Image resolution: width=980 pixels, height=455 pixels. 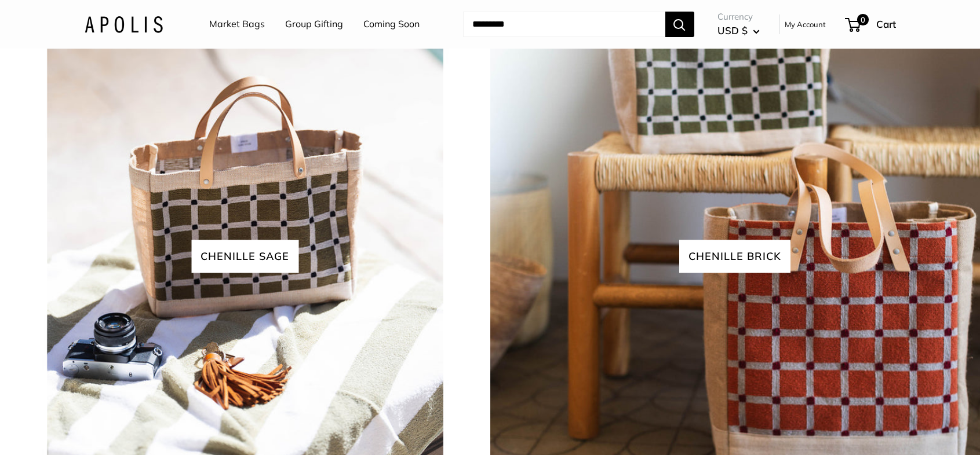 What do you see at coordinates (314, 24) in the screenshot?
I see `a: Group Gifting` at bounding box center [314, 24].